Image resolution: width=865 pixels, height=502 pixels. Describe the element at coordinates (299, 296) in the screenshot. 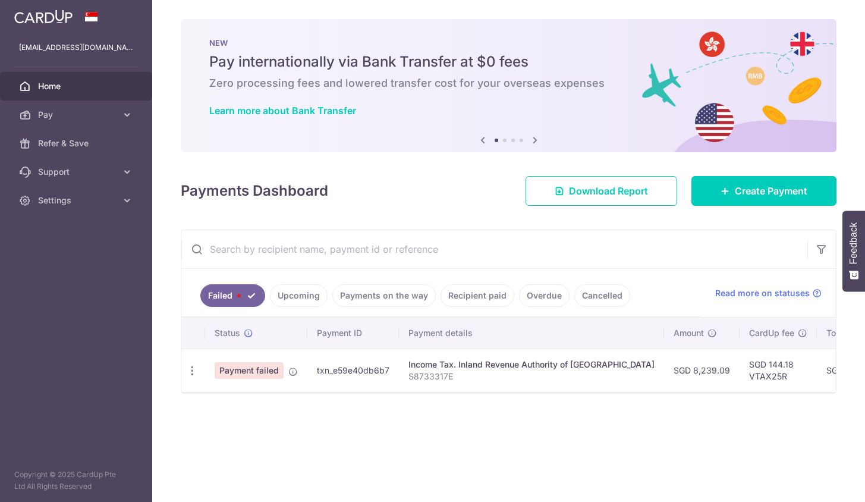

I see `a: Upcoming` at that location.